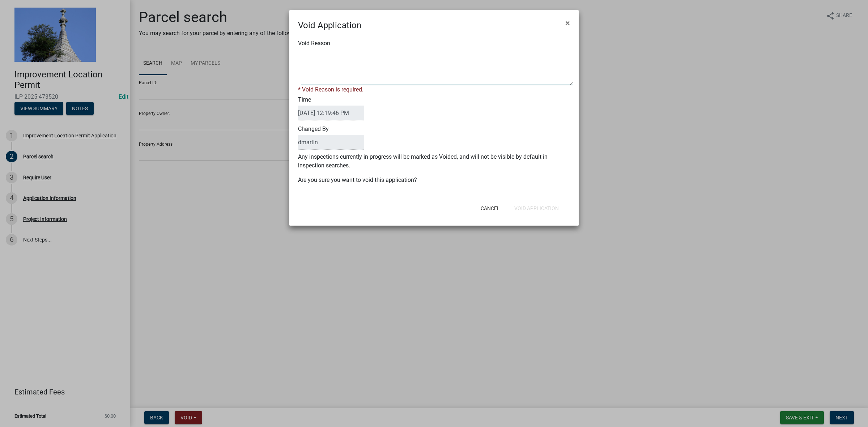 This screenshot has width=868, height=427. Describe the element at coordinates (331, 142) in the screenshot. I see `input: ClosedBy` at that location.